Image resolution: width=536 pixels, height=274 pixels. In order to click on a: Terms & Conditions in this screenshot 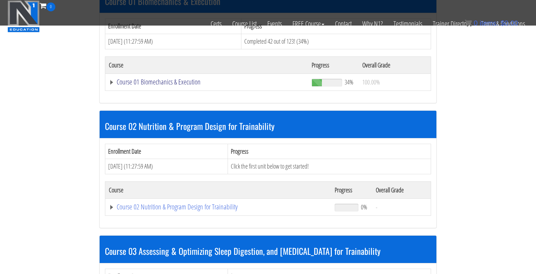, I will do `click(503, 24)`.